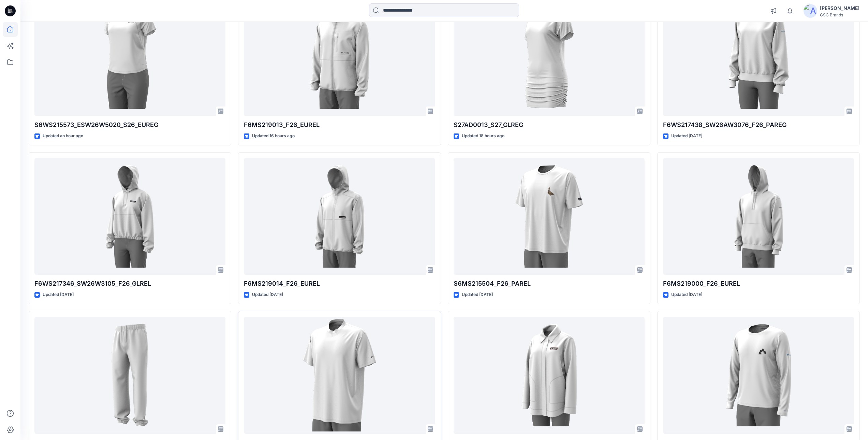 The height and width of the screenshot is (440, 868). What do you see at coordinates (273, 136) in the screenshot?
I see `p: Updated 16 hours ago` at bounding box center [273, 136].